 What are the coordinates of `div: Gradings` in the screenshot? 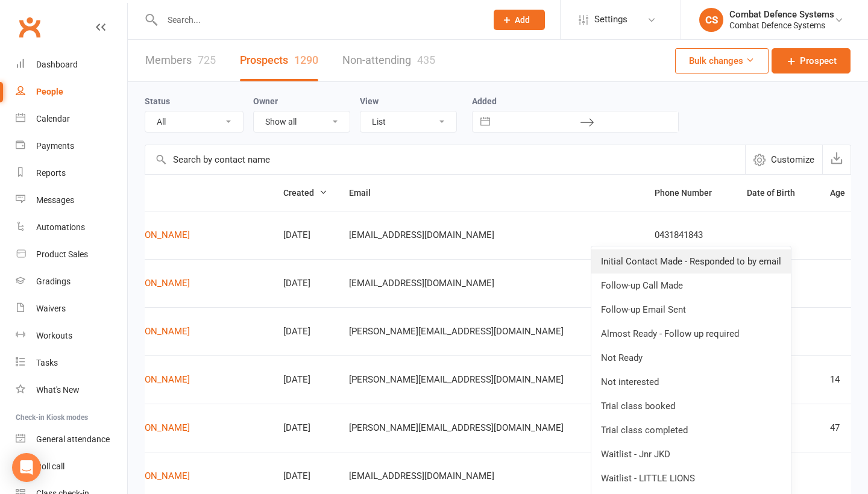 It's located at (53, 282).